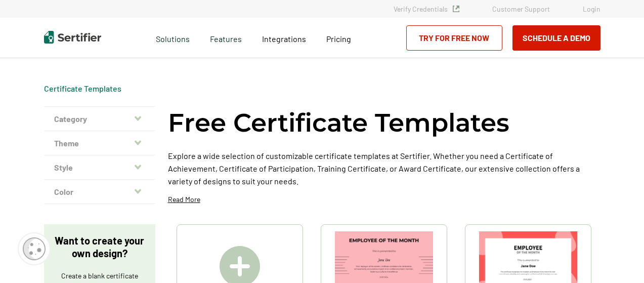 The width and height of the screenshot is (644, 283). Describe the element at coordinates (100, 192) in the screenshot. I see `button: Color` at that location.